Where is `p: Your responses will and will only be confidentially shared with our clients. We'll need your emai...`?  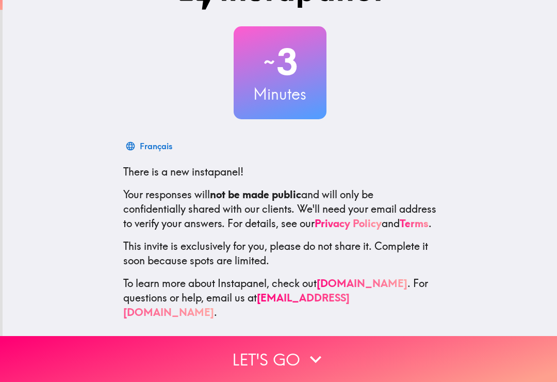
p: Your responses will and will only be confidentially shared with our clients. We'll need your emai... is located at coordinates (280, 209).